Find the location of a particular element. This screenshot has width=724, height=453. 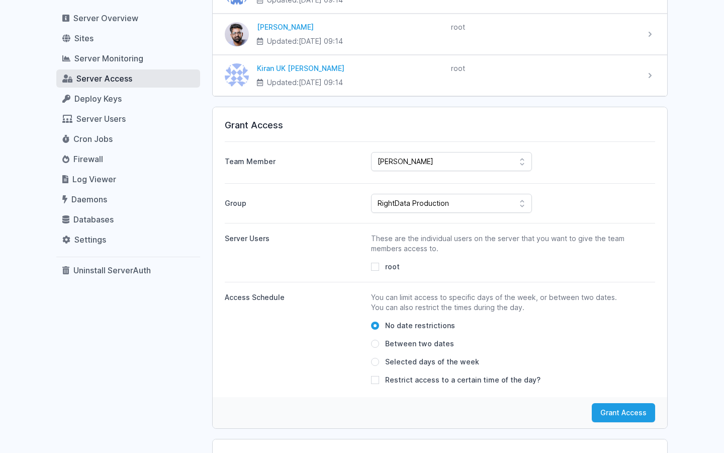

a: Server Users is located at coordinates (128, 119).